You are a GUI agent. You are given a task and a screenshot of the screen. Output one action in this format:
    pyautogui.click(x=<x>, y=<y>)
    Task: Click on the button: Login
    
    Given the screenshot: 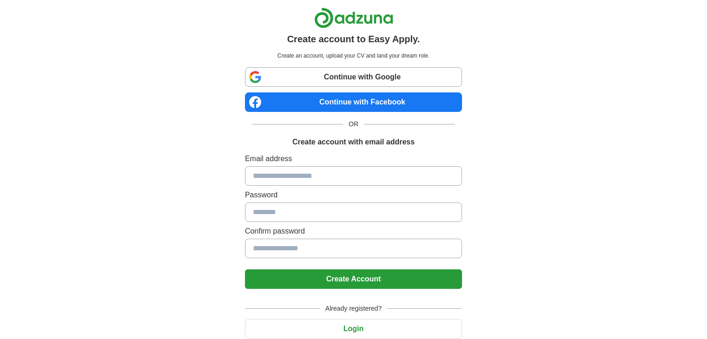 What is the action you would take?
    pyautogui.click(x=353, y=329)
    